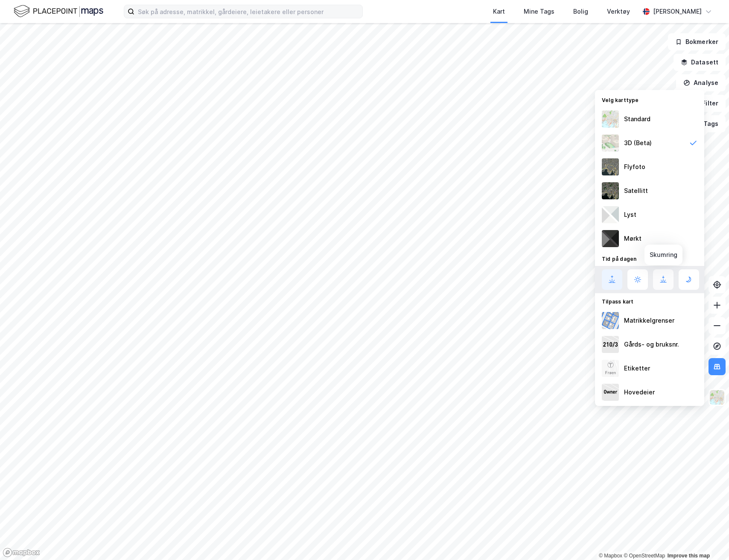 The image size is (729, 560). Describe the element at coordinates (630, 214) in the screenshot. I see `div: Lyst` at that location.